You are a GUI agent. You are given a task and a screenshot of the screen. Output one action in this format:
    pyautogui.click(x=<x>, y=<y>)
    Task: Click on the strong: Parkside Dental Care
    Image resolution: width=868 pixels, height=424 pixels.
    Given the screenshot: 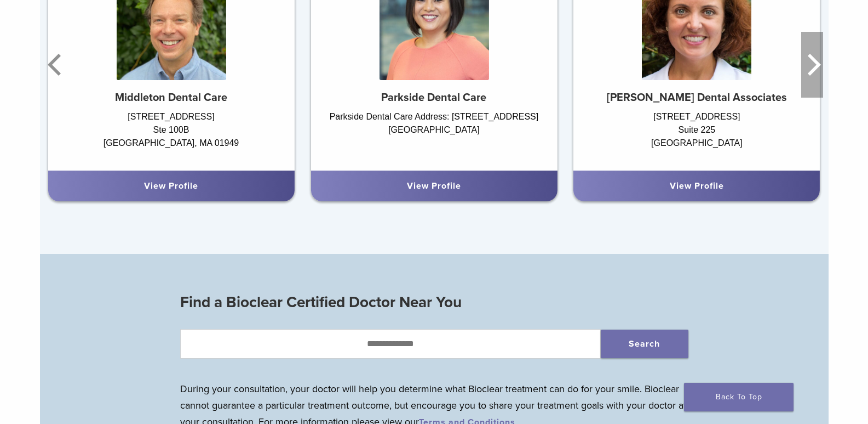 What is the action you would take?
    pyautogui.click(x=434, y=97)
    